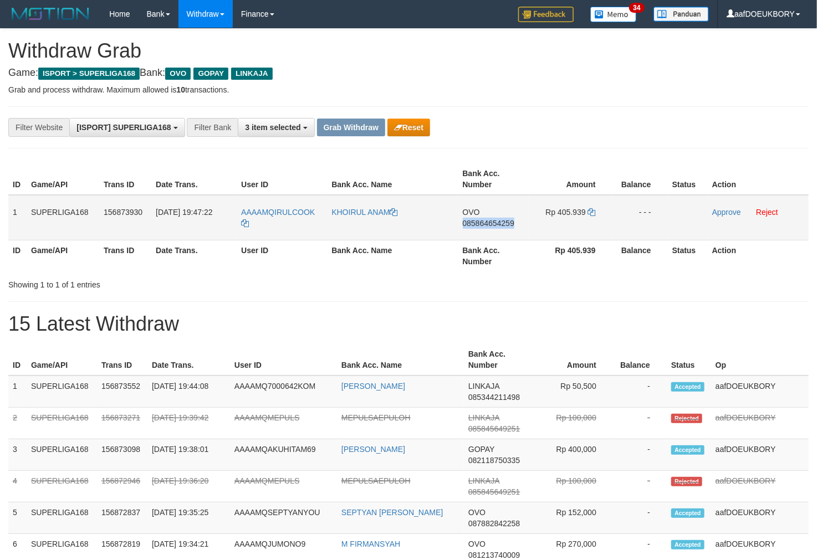  Describe the element at coordinates (123, 212) in the screenshot. I see `span: 156873930` at that location.